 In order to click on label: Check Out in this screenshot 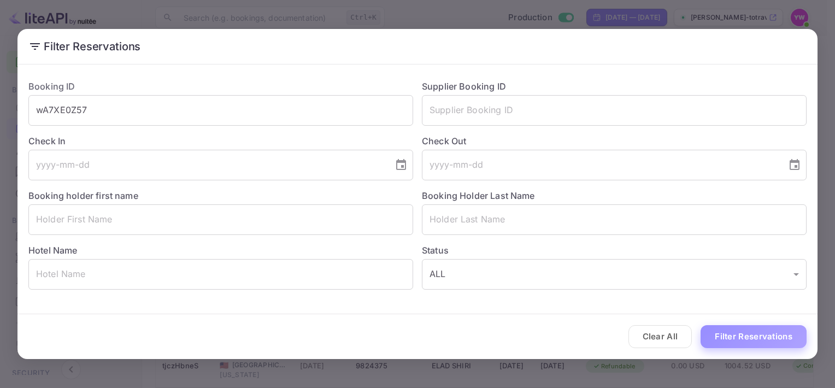, I will do `click(614, 141)`.